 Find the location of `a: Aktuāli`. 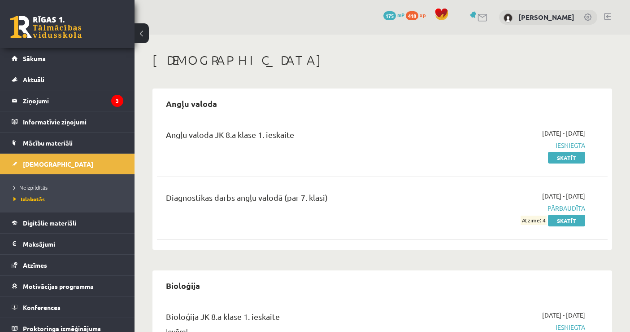

a: Aktuāli is located at coordinates (67, 79).